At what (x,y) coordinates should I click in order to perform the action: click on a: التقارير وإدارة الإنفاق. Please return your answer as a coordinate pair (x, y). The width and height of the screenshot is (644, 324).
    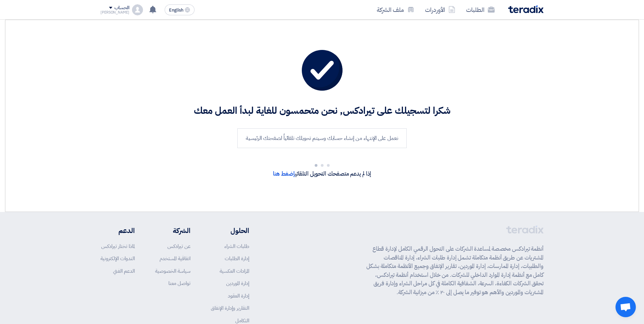
    Looking at the image, I should click on (230, 308).